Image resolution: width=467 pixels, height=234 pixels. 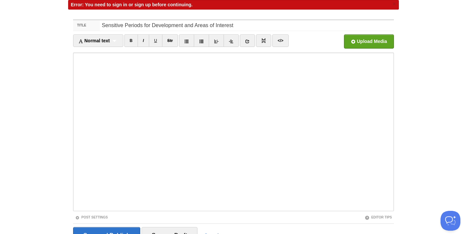 I want to click on img: pagebreak-icon.png, so click(x=264, y=41).